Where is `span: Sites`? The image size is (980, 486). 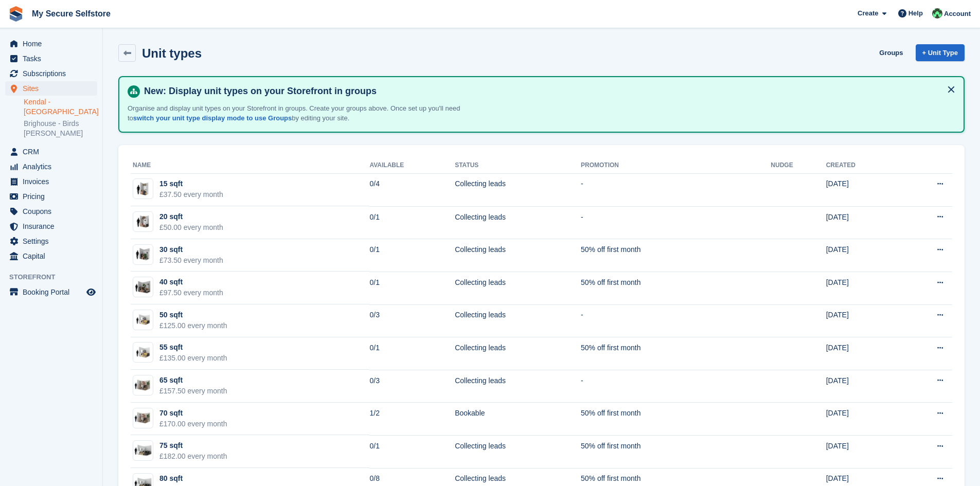 span: Sites is located at coordinates (53, 88).